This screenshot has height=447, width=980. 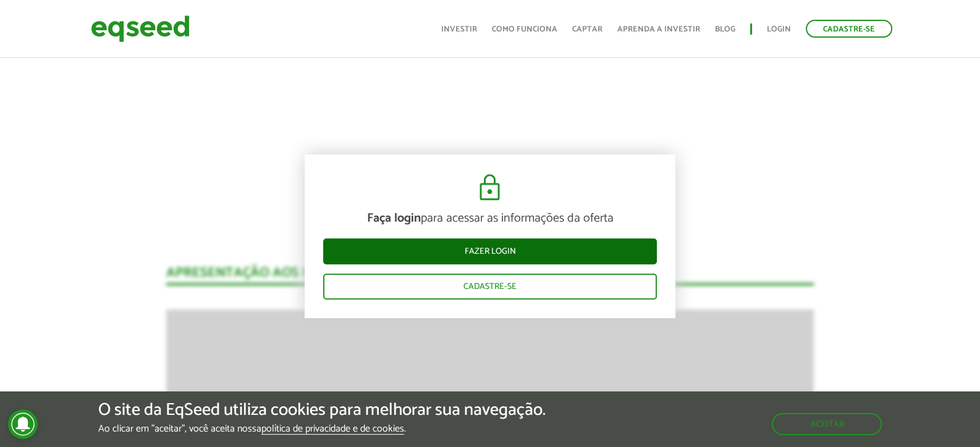 I want to click on strong: Faça login, so click(x=393, y=218).